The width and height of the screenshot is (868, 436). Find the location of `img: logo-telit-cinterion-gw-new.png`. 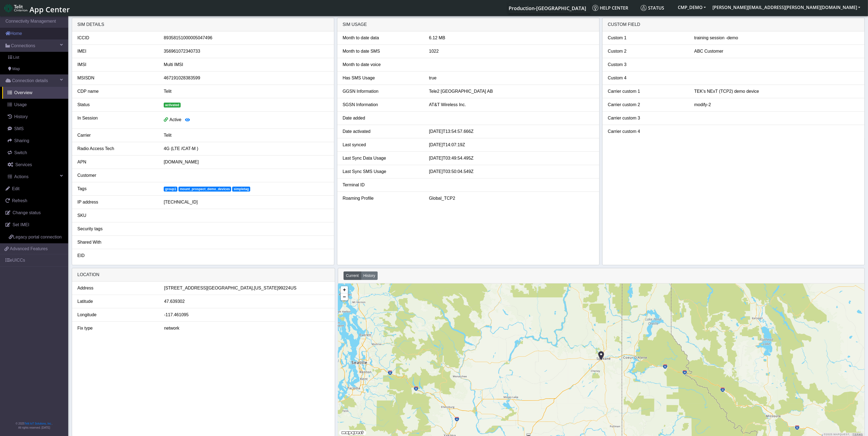

img: logo-telit-cinterion-gw-new.png is located at coordinates (16, 8).